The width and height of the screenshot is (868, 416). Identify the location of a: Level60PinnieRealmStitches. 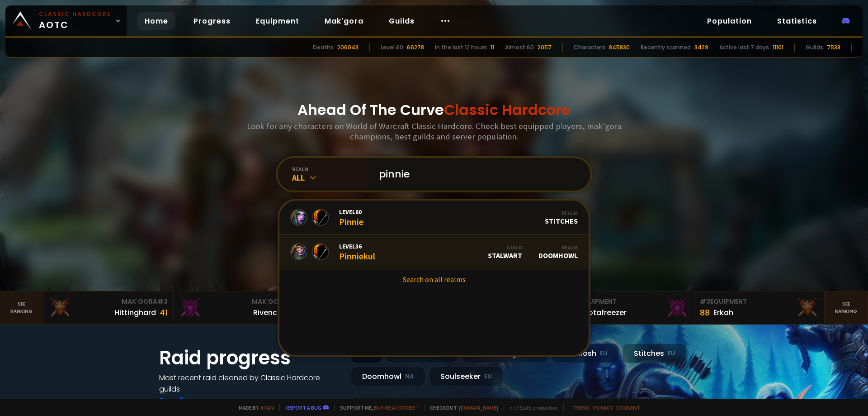
(434, 218).